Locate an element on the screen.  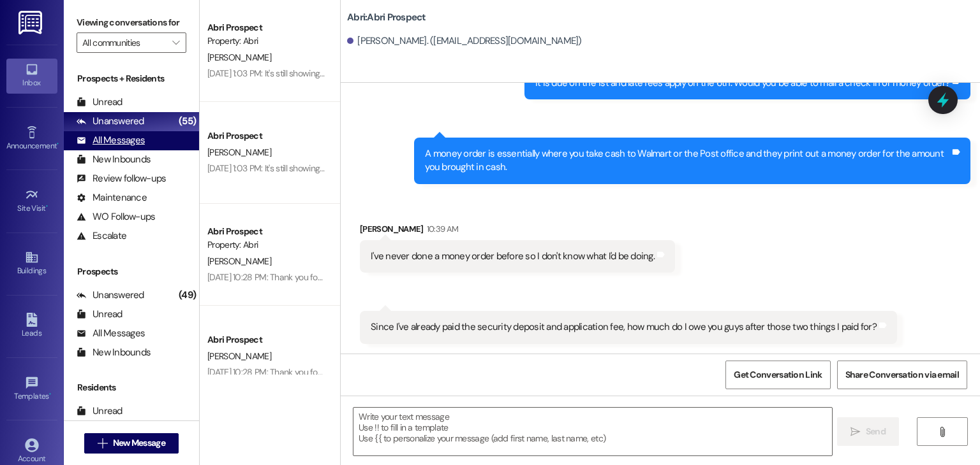
div: Review follow-ups is located at coordinates (121, 179).